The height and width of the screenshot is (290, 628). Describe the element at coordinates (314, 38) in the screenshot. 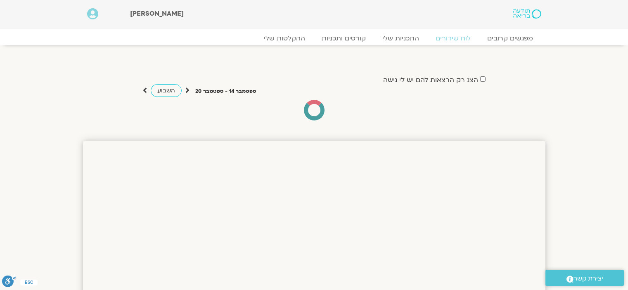

I see `nav: Menu` at that location.